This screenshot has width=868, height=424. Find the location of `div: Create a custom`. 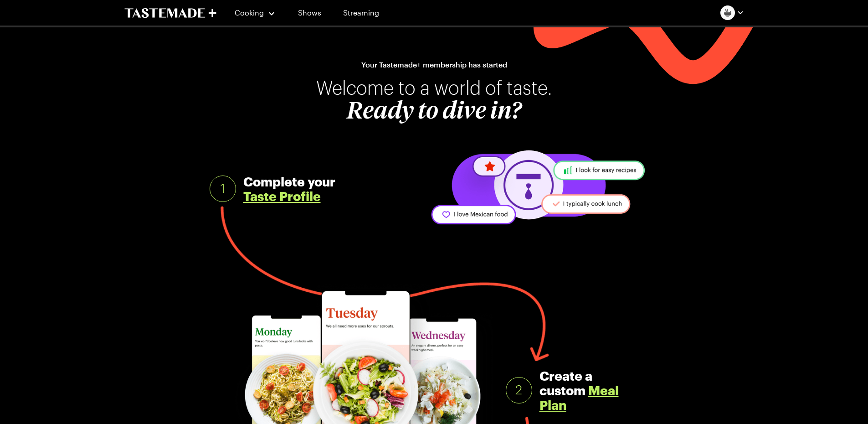

div: Create a custom is located at coordinates (587, 391).